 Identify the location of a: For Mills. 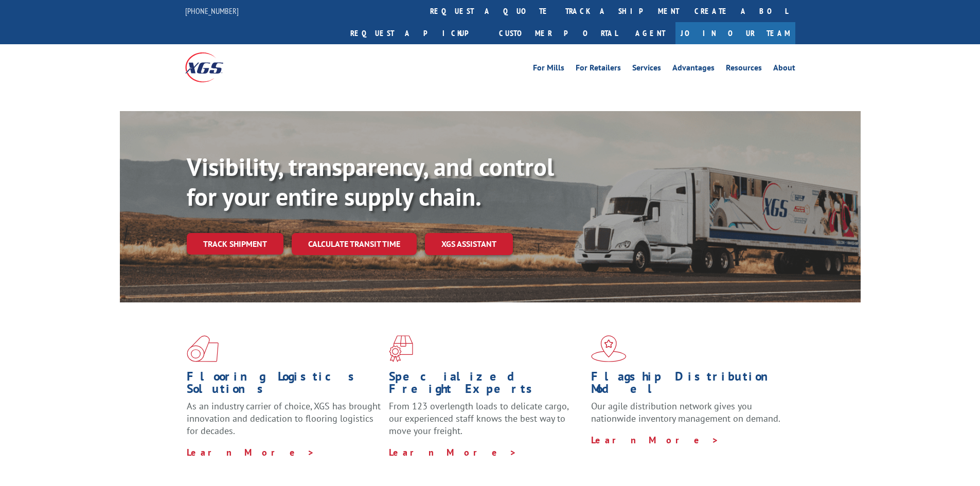
(548, 69).